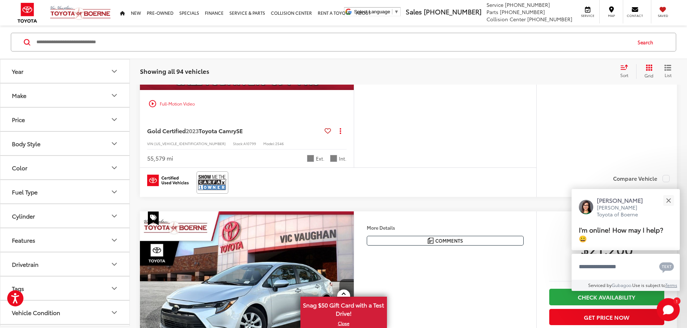 The width and height of the screenshot is (687, 328). Describe the element at coordinates (65, 168) in the screenshot. I see `button: ColorColor` at that location.